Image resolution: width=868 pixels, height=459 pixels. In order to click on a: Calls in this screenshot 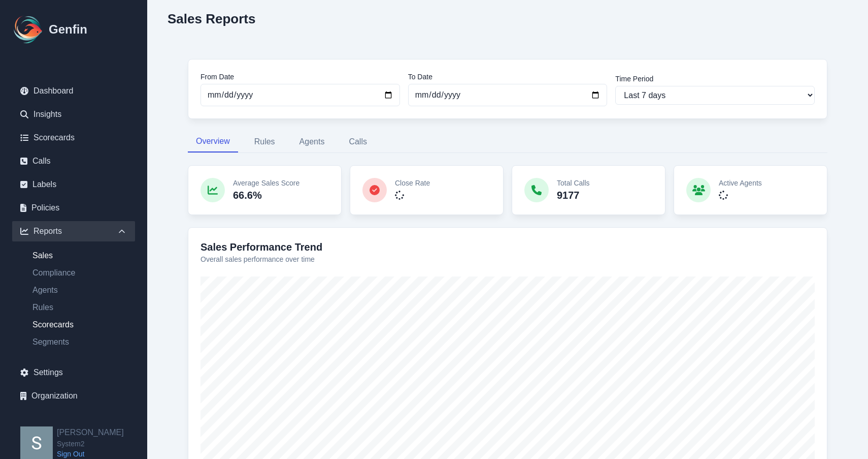, I will do `click(74, 161)`.